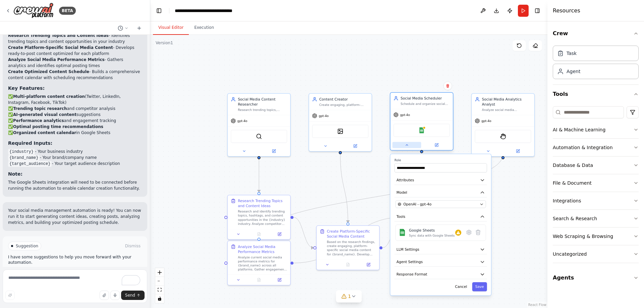  What do you see at coordinates (303, 233) in the screenshot?
I see `g: Edge from 52560739-5a8a-4792-ad01-3d2747218618 to 6396b397-01ba-40ac-b9b3-16e810293512` at bounding box center [303, 233].